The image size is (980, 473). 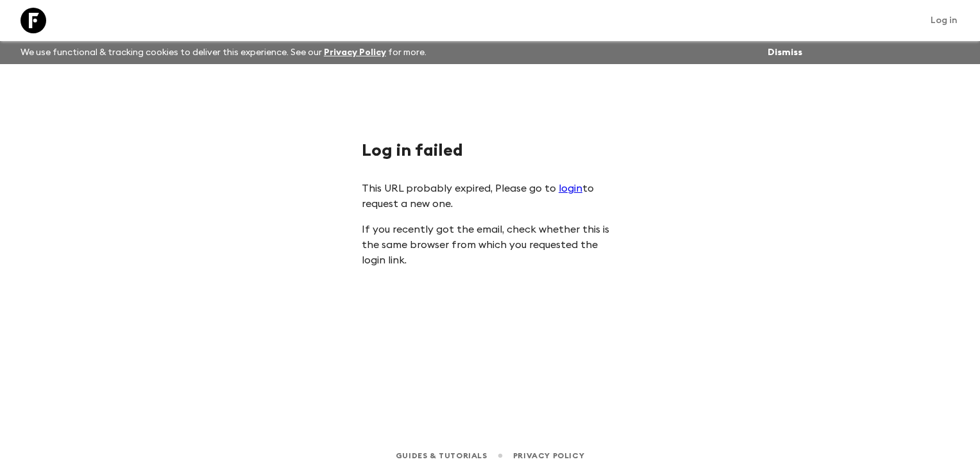 I want to click on a: Log in, so click(x=944, y=20).